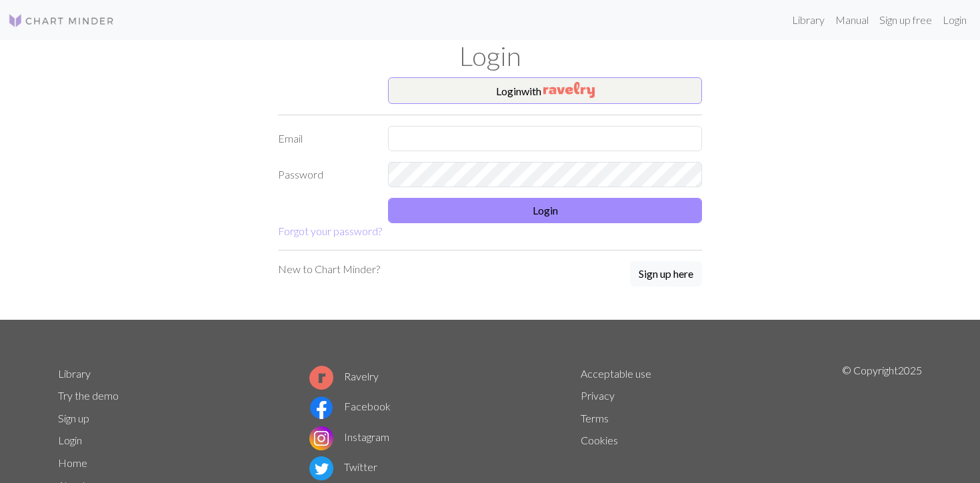  What do you see at coordinates (329, 270) in the screenshot?
I see `p: New to Chart Minder?` at bounding box center [329, 270].